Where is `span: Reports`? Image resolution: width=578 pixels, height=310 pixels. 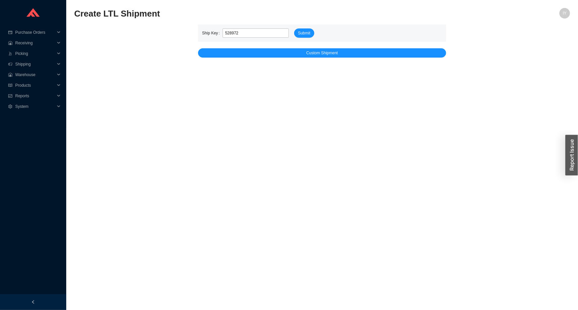
span: Reports is located at coordinates (35, 96).